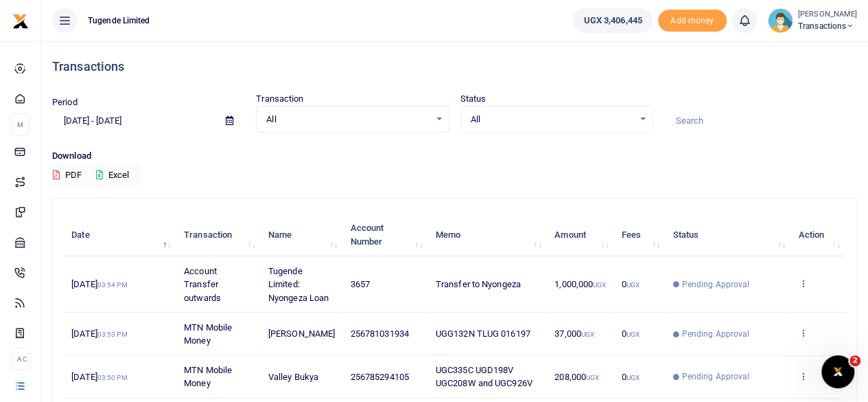 The width and height of the screenshot is (868, 402). Describe the element at coordinates (64, 103) in the screenshot. I see `label: Period` at that location.